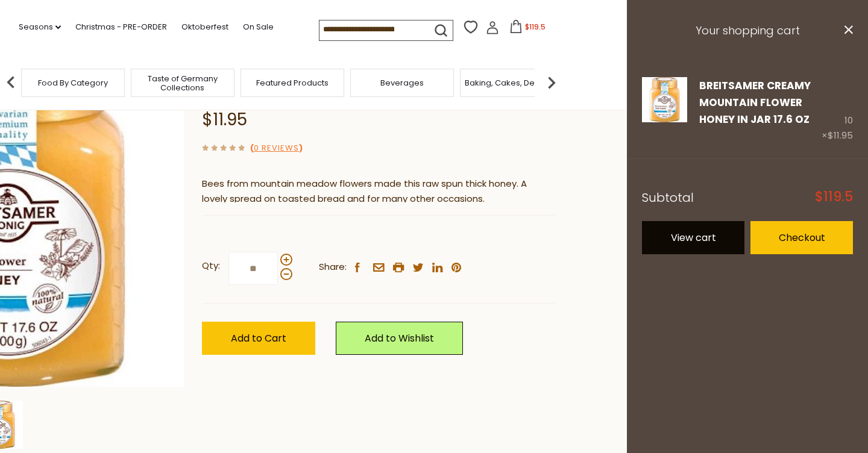 Image resolution: width=868 pixels, height=453 pixels. I want to click on img: next arrow, so click(552, 82).